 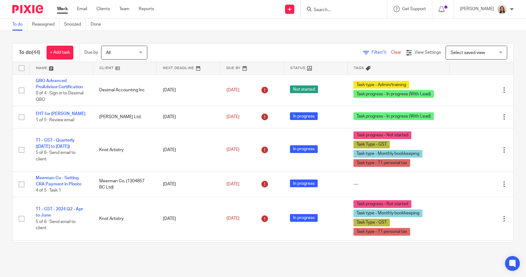 What do you see at coordinates (341, 10) in the screenshot?
I see `input: Search` at bounding box center [341, 10].